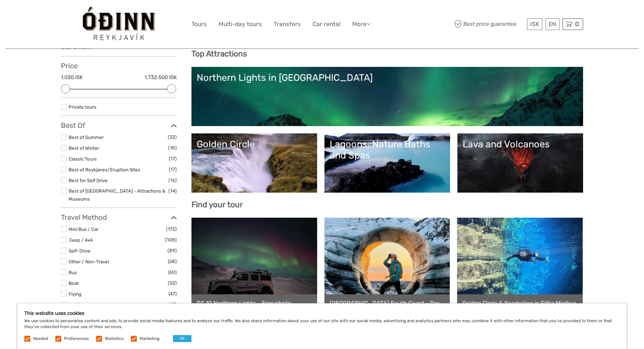 The image size is (644, 349). Describe the element at coordinates (520, 307) in the screenshot. I see `a: Golden Circle & Snorkeling in Silfra Minibus Tour | Free Underwater Photos` at that location.